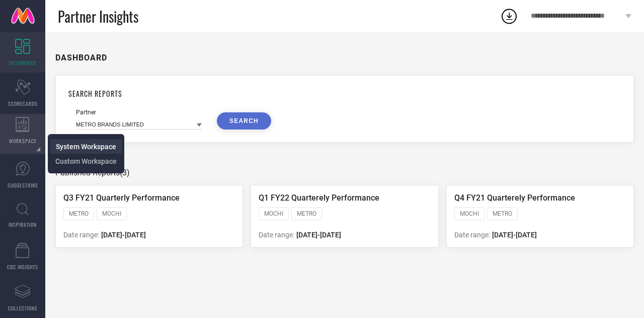  What do you see at coordinates (23, 266) in the screenshot?
I see `span: CDC INSIGHTS` at bounding box center [23, 266].